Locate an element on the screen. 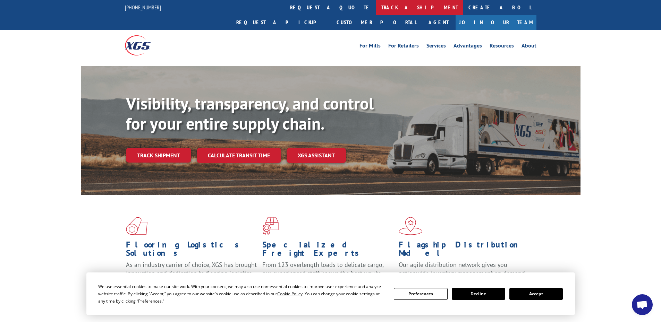 The width and height of the screenshot is (661, 322). a: XGS ASSISTANT is located at coordinates (316, 155).